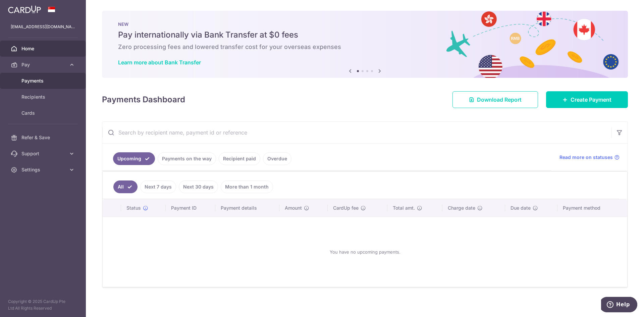  I want to click on a: Overdue, so click(277, 159).